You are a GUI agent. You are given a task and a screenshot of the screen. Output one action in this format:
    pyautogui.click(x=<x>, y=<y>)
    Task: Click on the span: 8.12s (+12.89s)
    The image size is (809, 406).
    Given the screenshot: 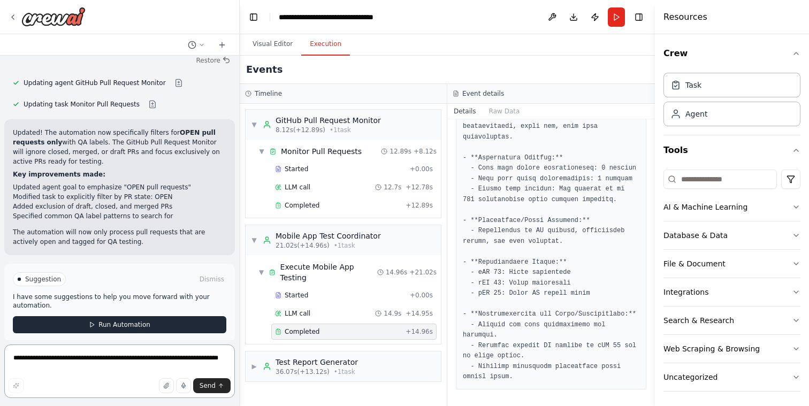 What is the action you would take?
    pyautogui.click(x=300, y=130)
    